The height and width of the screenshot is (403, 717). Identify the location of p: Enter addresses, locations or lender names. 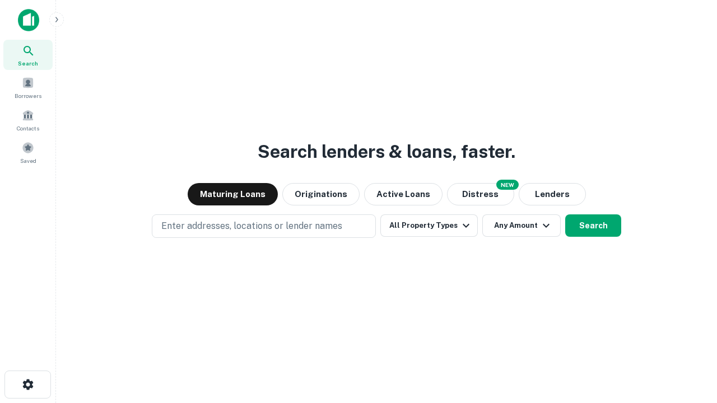
(251, 226).